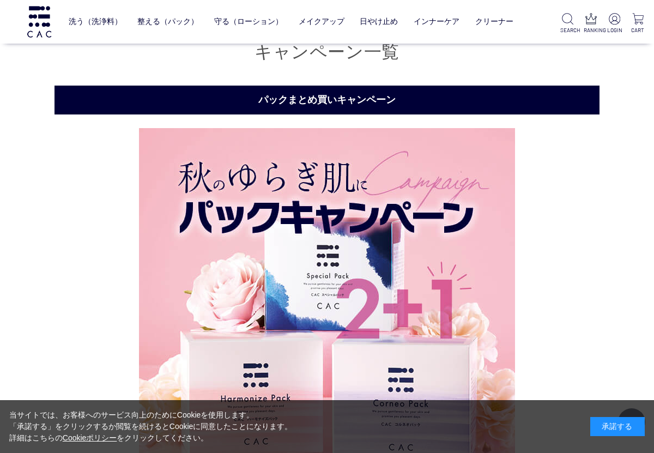 This screenshot has width=654, height=453. I want to click on a: クリーナー, so click(494, 21).